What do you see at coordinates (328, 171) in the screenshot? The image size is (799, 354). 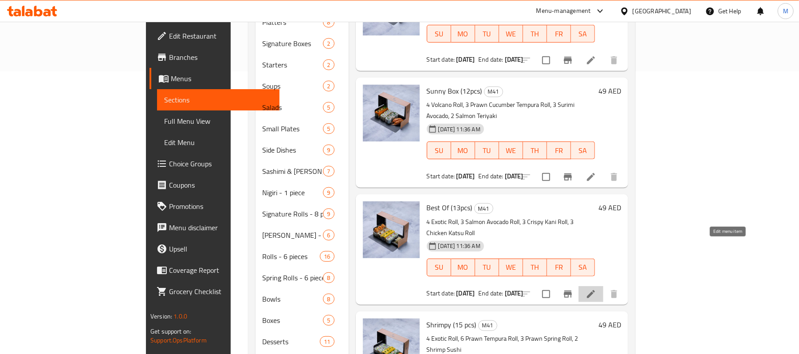 I see `span: 7` at bounding box center [328, 171].